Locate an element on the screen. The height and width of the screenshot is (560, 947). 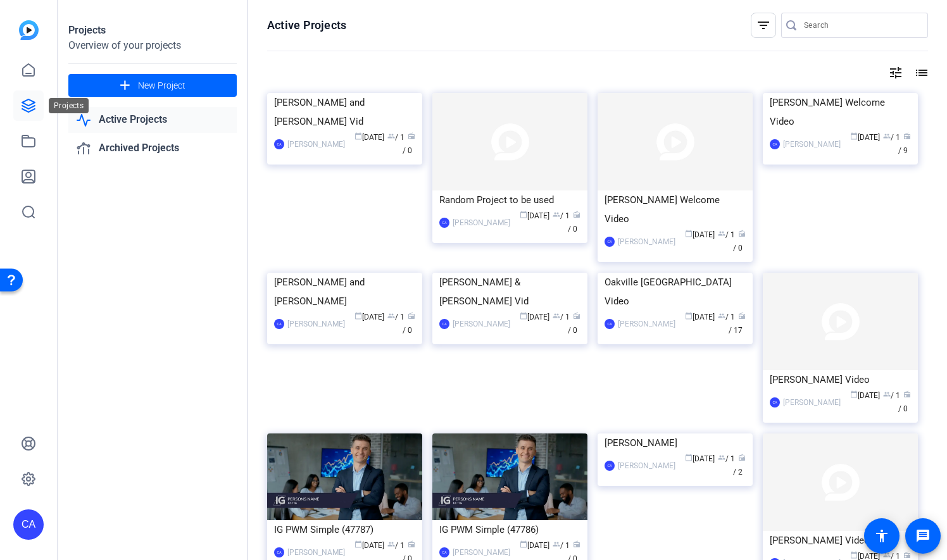
mat-icon: add is located at coordinates (125, 85).